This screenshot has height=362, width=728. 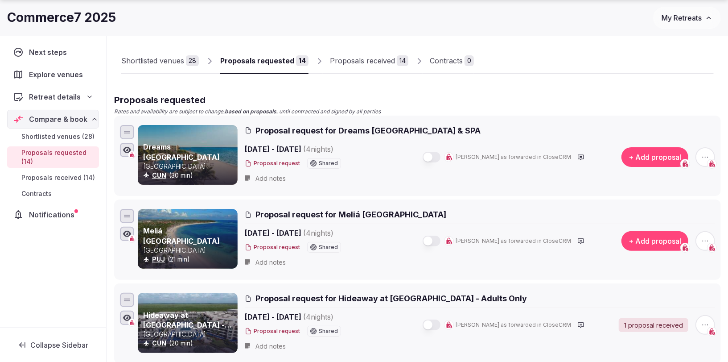 What do you see at coordinates (363, 61) in the screenshot?
I see `div: Proposals received` at bounding box center [363, 61].